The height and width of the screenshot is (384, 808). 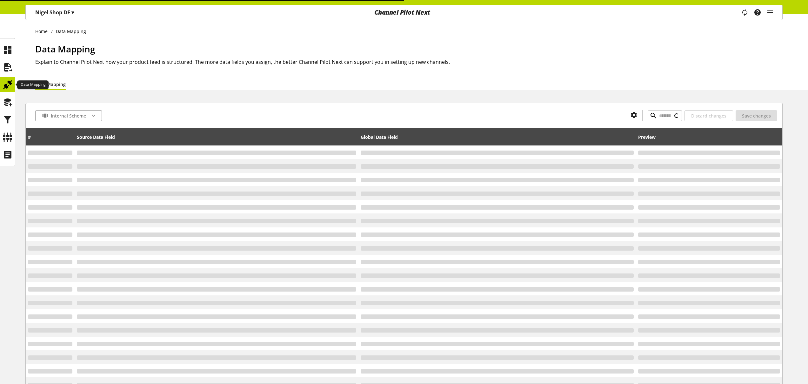 I want to click on button: Discard changes, so click(x=708, y=116).